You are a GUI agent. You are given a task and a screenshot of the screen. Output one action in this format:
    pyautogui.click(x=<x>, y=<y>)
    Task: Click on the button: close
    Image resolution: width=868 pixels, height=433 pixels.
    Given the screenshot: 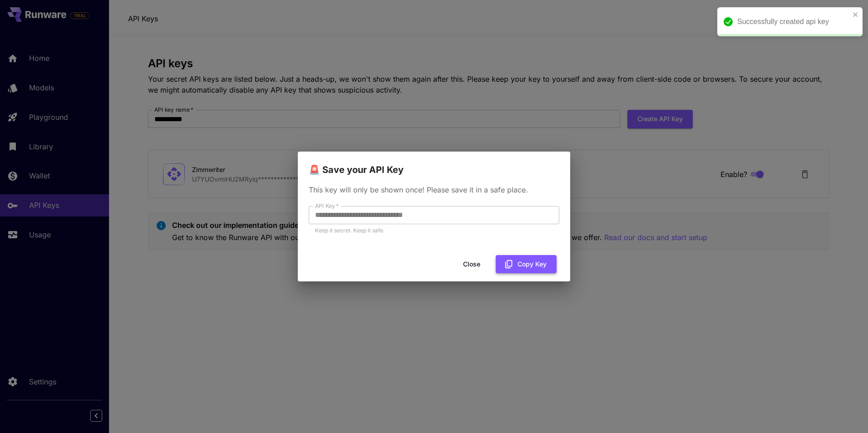 What is the action you would take?
    pyautogui.click(x=855, y=14)
    